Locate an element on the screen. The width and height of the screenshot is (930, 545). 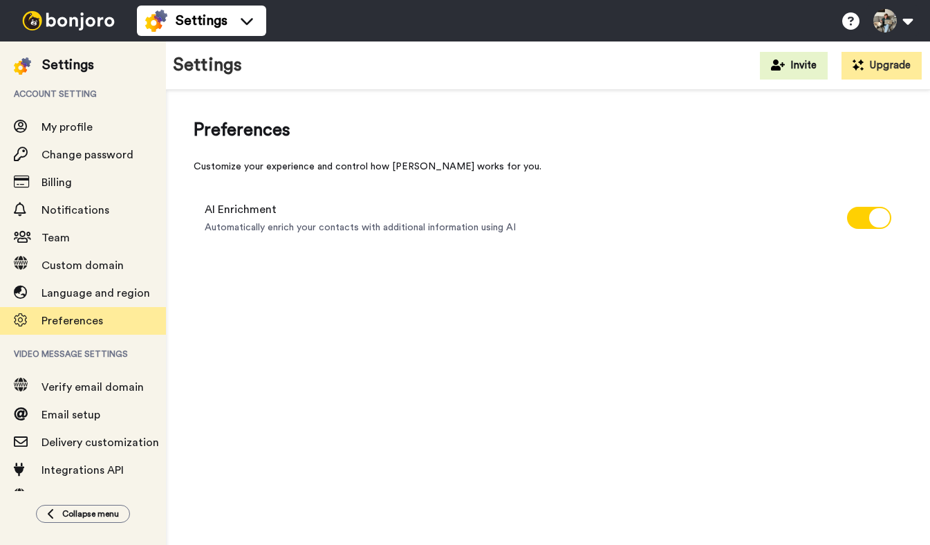
span: Collapse menu is located at coordinates (91, 514).